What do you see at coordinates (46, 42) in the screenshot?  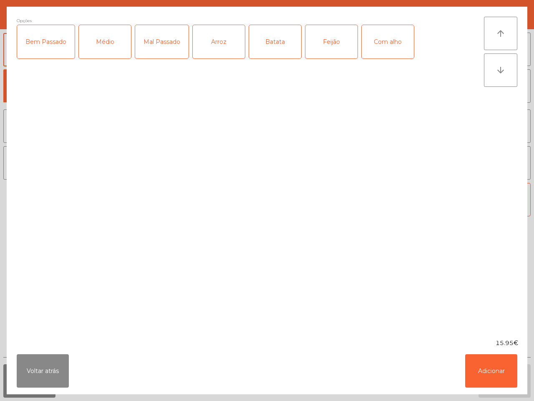 I see `div: Bem Passado` at bounding box center [46, 42].